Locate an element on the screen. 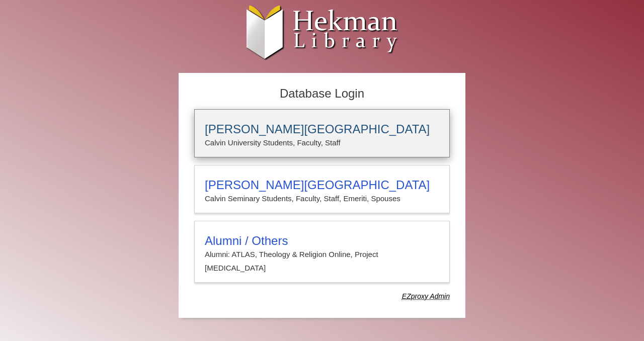 This screenshot has height=341, width=644. p: Calvin University Students, Faculty, Staff is located at coordinates (322, 143).